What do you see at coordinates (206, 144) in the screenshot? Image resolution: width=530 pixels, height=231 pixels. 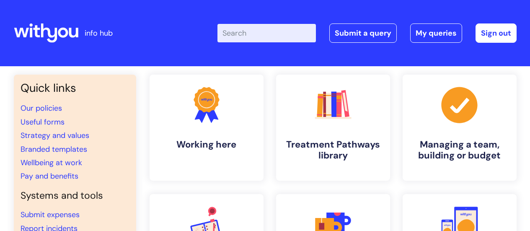 I see `h4: Working here` at bounding box center [206, 144].